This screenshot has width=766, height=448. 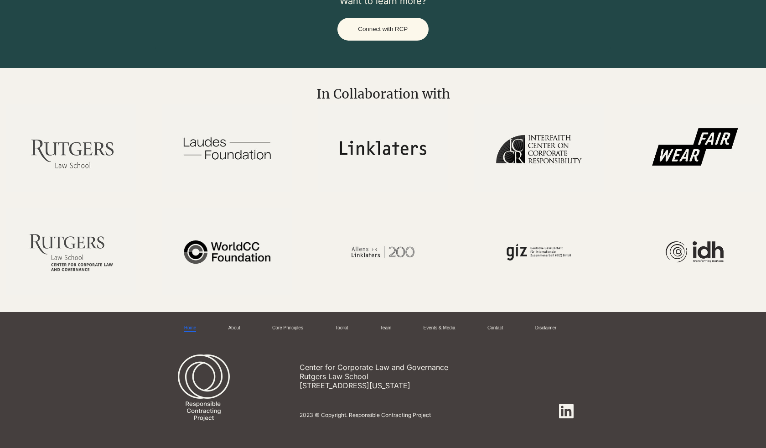 What do you see at coordinates (383, 94) in the screenshot?
I see `span: In Collaboration with` at bounding box center [383, 94].